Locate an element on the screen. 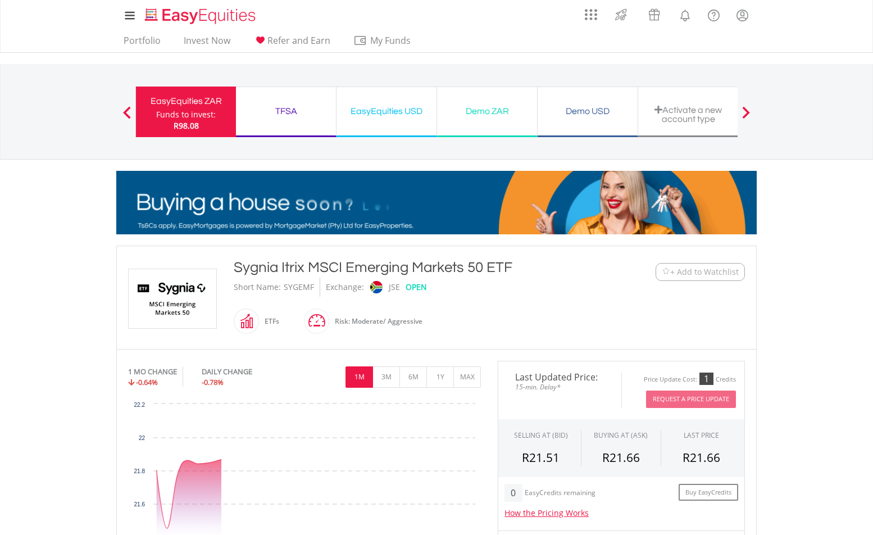  div: 1 MO CHANGE is located at coordinates (152, 371).